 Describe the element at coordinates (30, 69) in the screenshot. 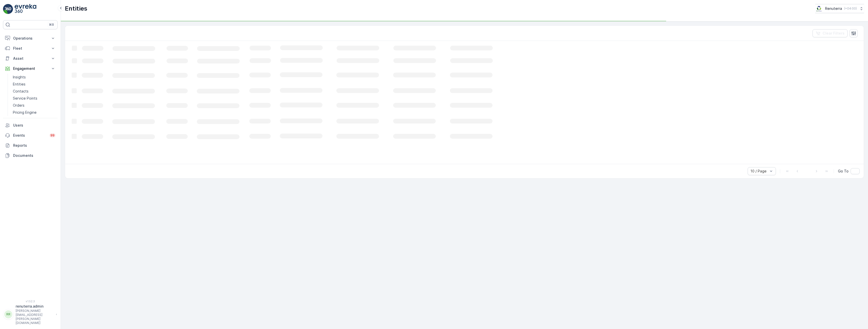

I see `p: Engagement` at that location.